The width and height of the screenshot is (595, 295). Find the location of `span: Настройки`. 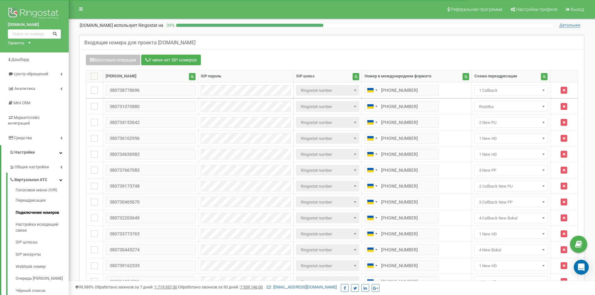

span: Настройки is located at coordinates (24, 152).